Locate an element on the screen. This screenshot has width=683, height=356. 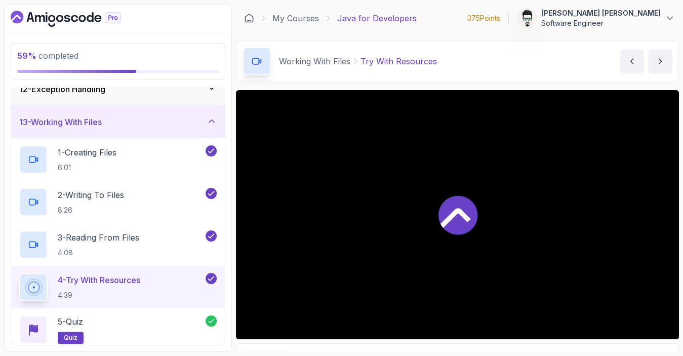
p: 3 - Reading From Files is located at coordinates (98, 237).